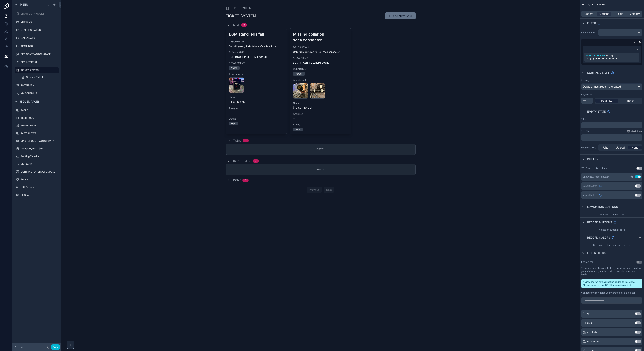 Image resolution: width=644 pixels, height=351 pixels. Describe the element at coordinates (256, 81) in the screenshot. I see `a: DSM stand legs fallDESCRIPTIONRound legs regularly fall out of the brackets.SHOW NAMEBOEHRINGER I...` at that location.